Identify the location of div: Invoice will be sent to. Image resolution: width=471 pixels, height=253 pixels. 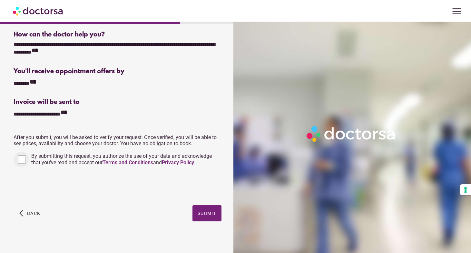
(117, 102).